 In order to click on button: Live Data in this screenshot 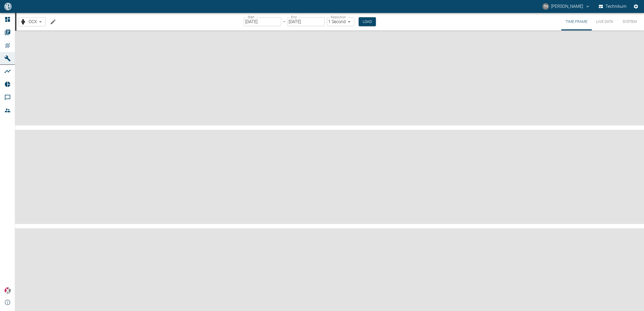, I will do `click(605, 22)`.